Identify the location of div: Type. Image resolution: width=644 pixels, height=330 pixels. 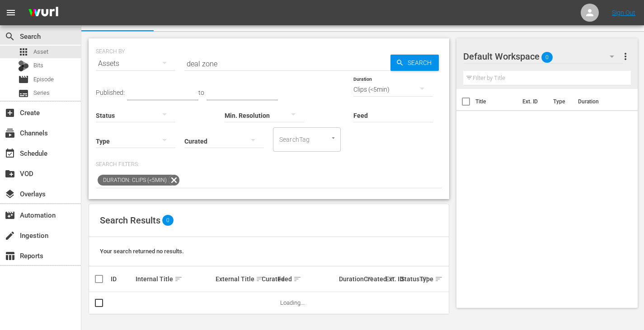
(424, 279).